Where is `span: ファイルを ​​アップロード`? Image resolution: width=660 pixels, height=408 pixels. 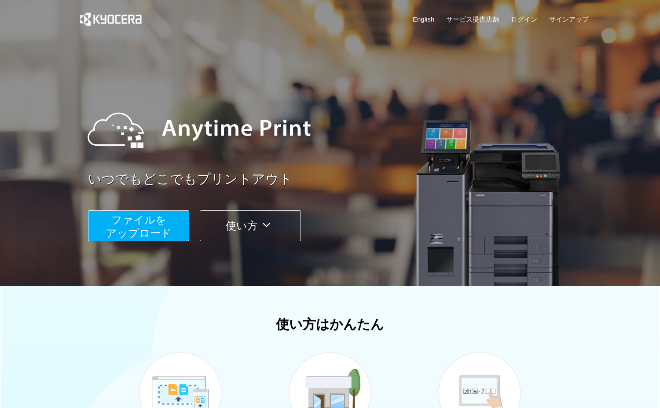
span: ファイルを ​​アップロード is located at coordinates (139, 226).